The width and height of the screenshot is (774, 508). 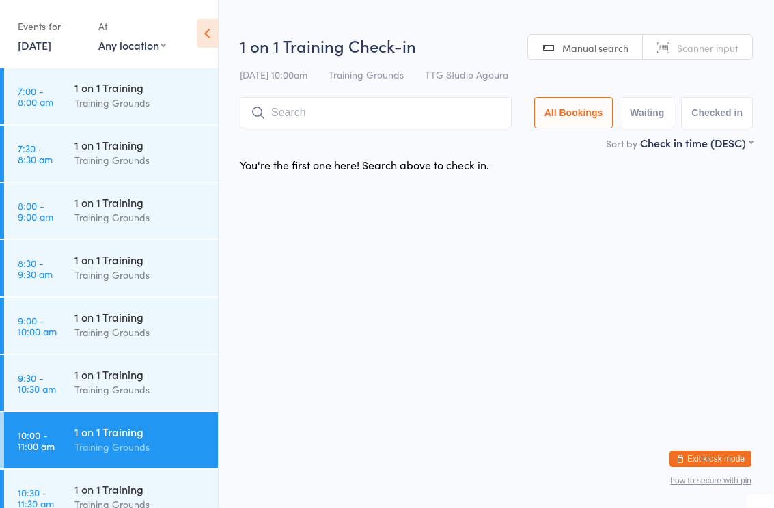 What do you see at coordinates (132, 26) in the screenshot?
I see `div: At` at bounding box center [132, 26].